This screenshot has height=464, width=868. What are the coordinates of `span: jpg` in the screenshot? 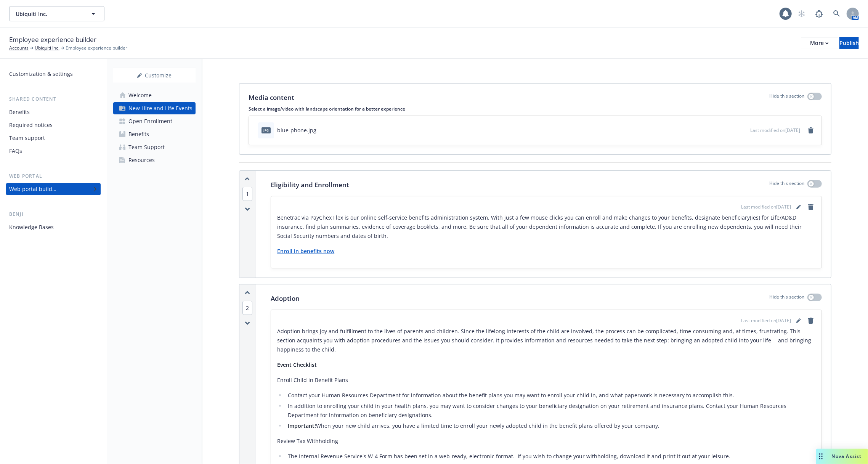 It's located at (266, 130).